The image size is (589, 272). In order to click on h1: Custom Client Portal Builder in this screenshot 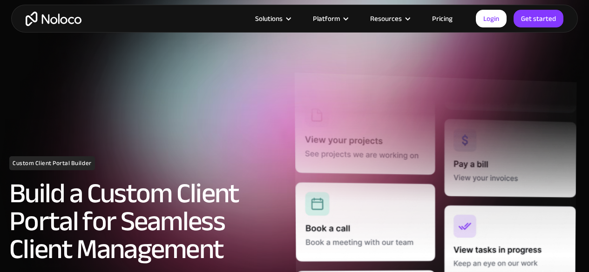, I will do `click(52, 163)`.